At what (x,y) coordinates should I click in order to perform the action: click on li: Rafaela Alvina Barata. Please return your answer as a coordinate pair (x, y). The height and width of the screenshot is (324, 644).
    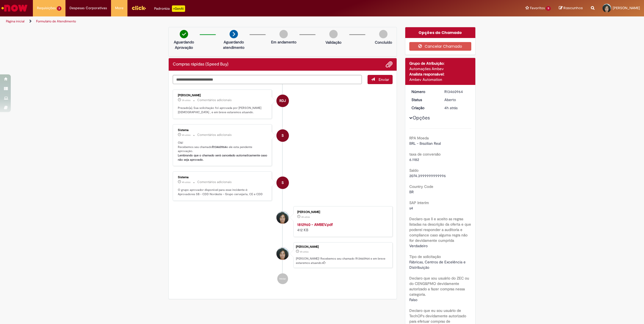
    Looking at the image, I should click on (283, 255).